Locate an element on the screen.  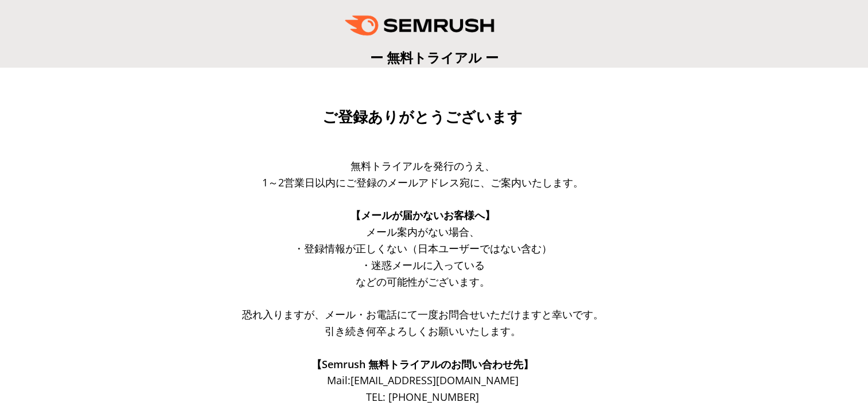
span: ー 無料トライアル ー is located at coordinates (434, 58).